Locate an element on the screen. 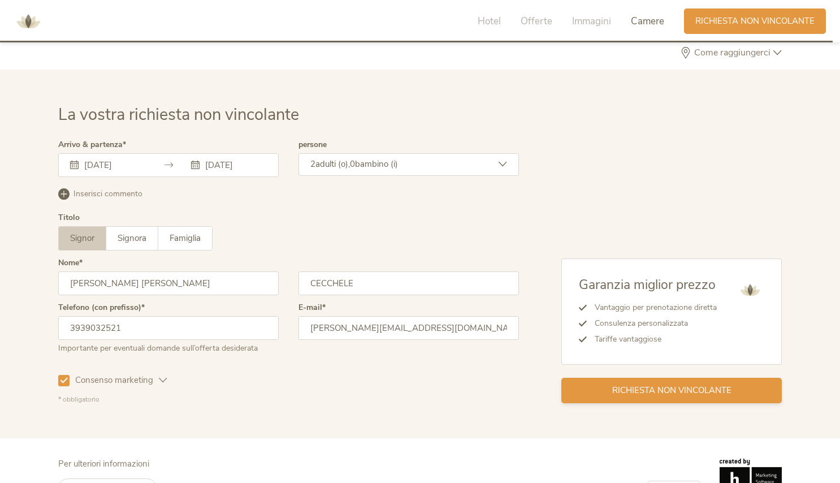 This screenshot has height=483, width=840. label: E-mail is located at coordinates (312, 308).